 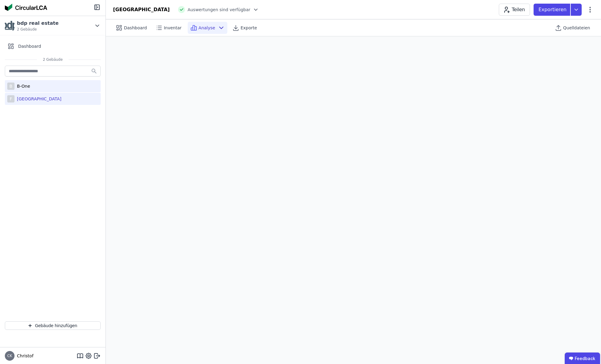 What do you see at coordinates (26, 7) in the screenshot?
I see `img: Concular` at bounding box center [26, 7].